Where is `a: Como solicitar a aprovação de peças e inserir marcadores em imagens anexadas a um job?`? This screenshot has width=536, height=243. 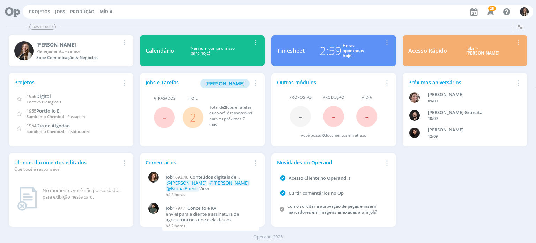
a: Como solicitar a aprovação de peças e inserir marcadores em imagens anexadas a um job? is located at coordinates (332, 209).